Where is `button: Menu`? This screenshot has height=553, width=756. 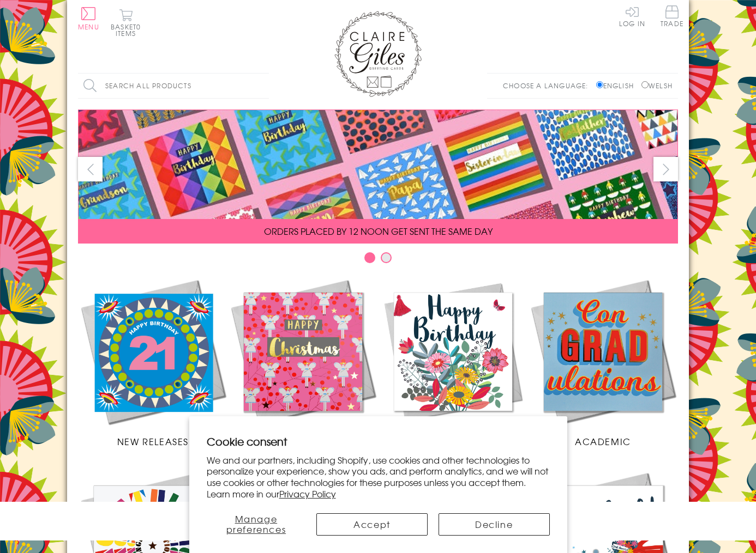 button: Menu is located at coordinates (88, 18).